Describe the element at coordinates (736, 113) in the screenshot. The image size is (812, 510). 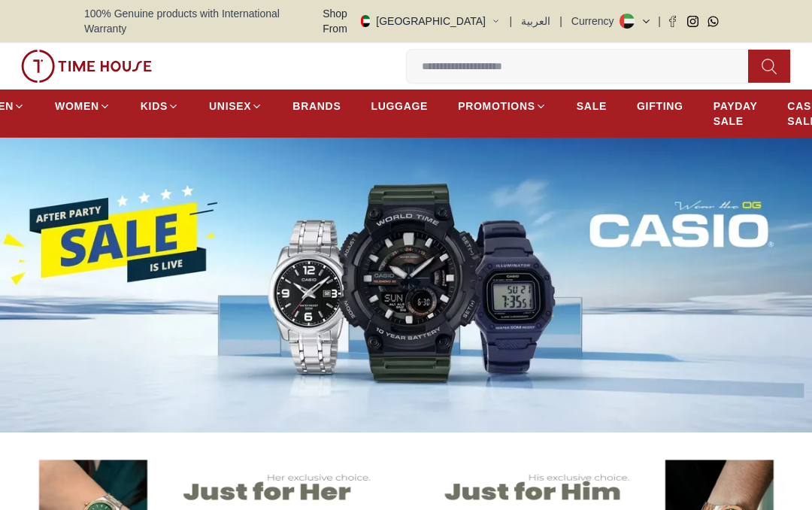
I see `a: PAYDAY SALE` at that location.